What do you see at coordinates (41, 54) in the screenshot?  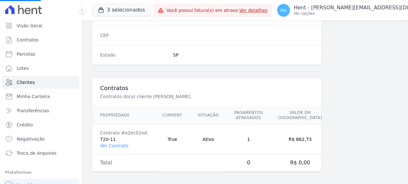 I see `a: Parcelas` at bounding box center [41, 54].